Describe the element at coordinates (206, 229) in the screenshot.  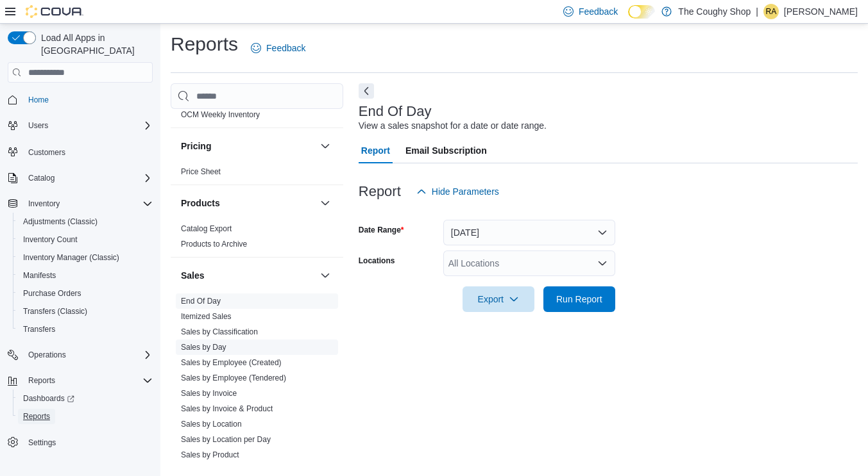
I see `a: Catalog Export` at that location.